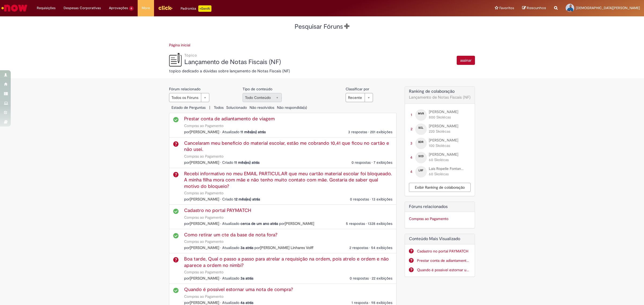 Image resolution: width=644 pixels, height=305 pixels. I want to click on time: 04/10/2024 14:19:46, so click(247, 199).